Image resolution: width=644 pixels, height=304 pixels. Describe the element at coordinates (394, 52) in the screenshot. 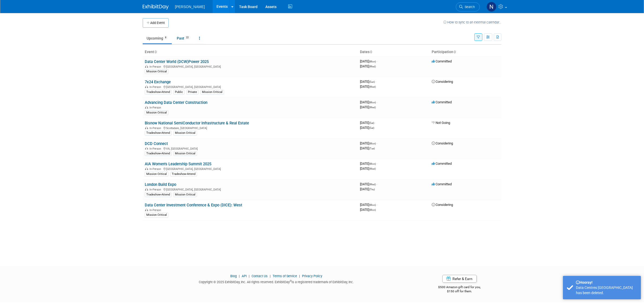

I see `th: Dates` at that location.